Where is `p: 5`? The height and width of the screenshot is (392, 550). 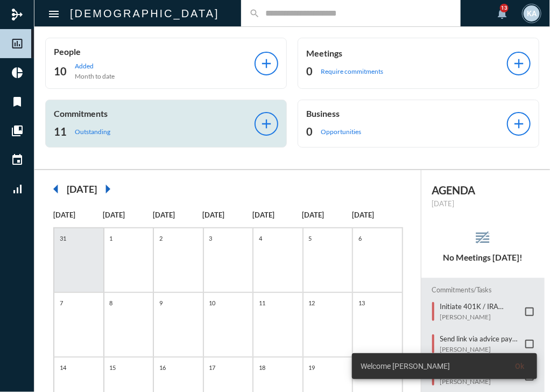
p: 5 is located at coordinates (311, 238).